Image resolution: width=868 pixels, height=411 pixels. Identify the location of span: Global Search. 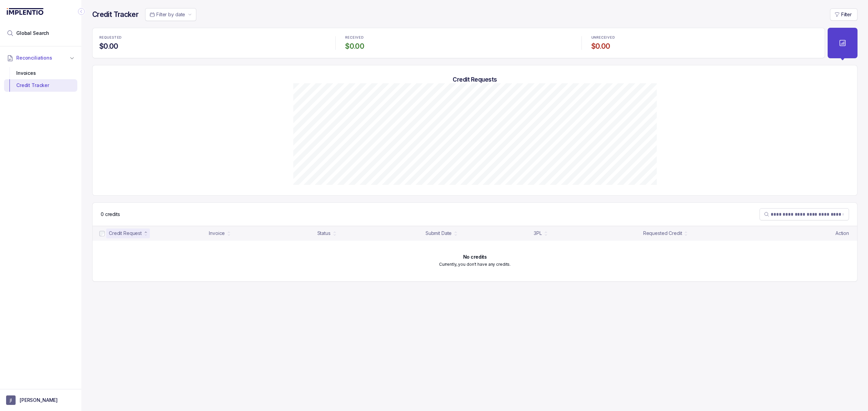
(33, 33).